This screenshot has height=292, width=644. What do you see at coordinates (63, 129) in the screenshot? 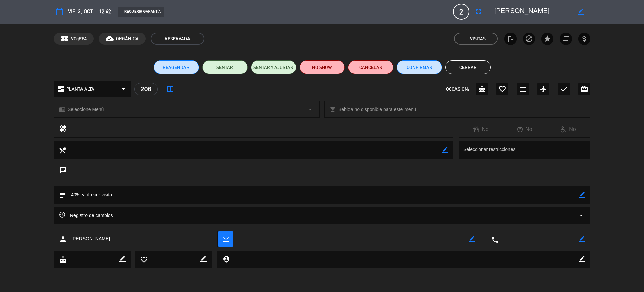
I see `i: healing` at bounding box center [63, 129].